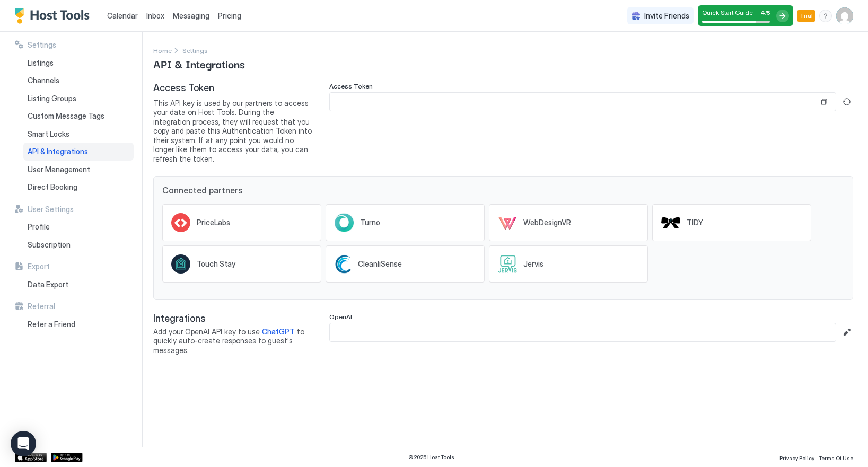 Image resolution: width=868 pixels, height=467 pixels. I want to click on span: Listings, so click(41, 63).